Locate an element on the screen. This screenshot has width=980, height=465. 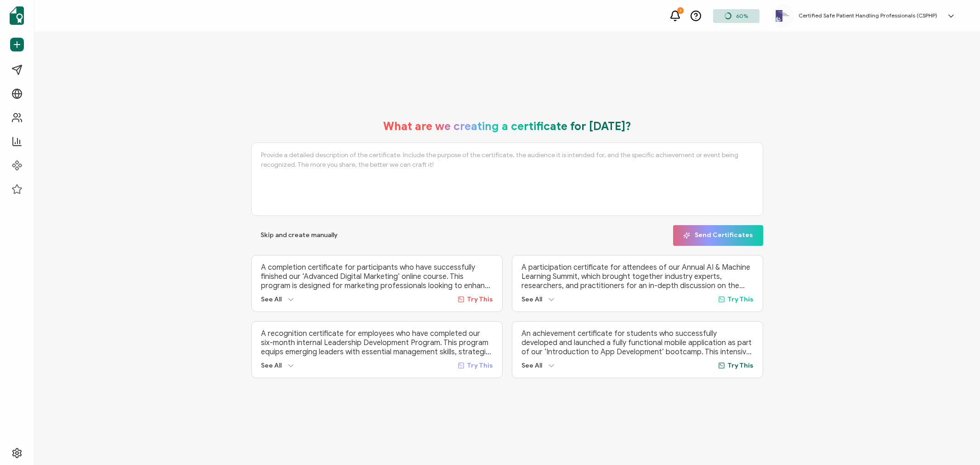
span: 60% is located at coordinates (742, 15).